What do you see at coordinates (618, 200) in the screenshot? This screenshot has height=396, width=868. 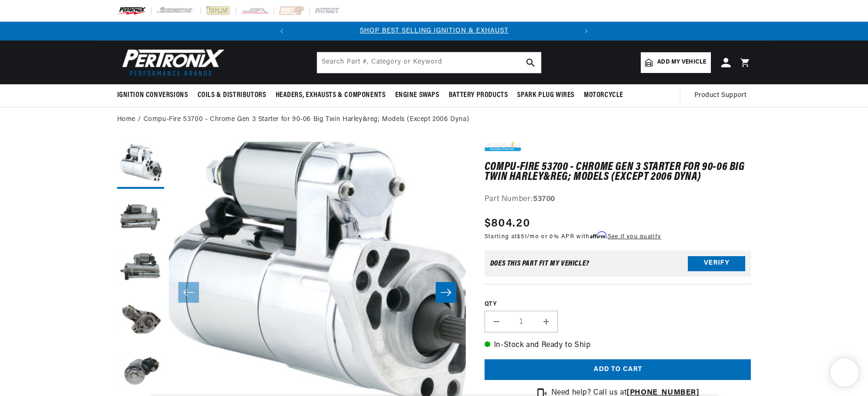 I see `div: Part Number:` at bounding box center [618, 200].